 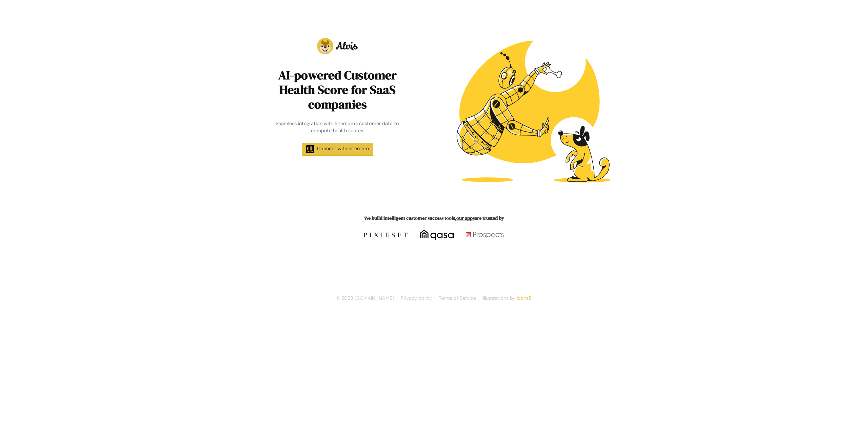 I want to click on div: Seamless integration with Intercom's customer data to compute health scores., so click(x=337, y=127).